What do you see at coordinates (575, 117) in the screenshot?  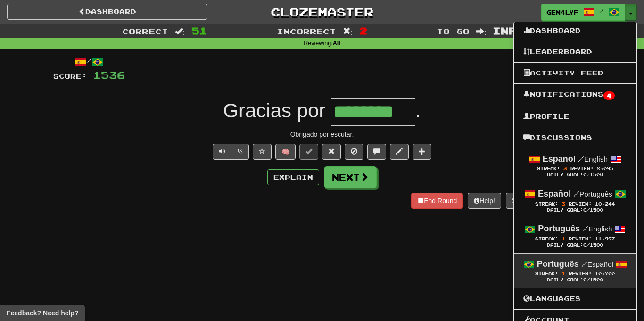 I see `a: Profile` at bounding box center [575, 117].